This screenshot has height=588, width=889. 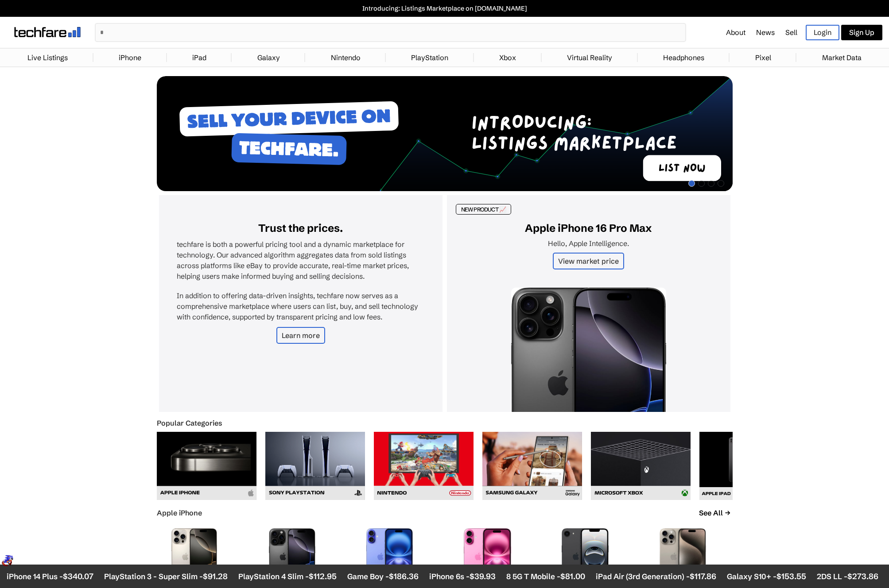 I want to click on a: Nintendo, so click(x=346, y=58).